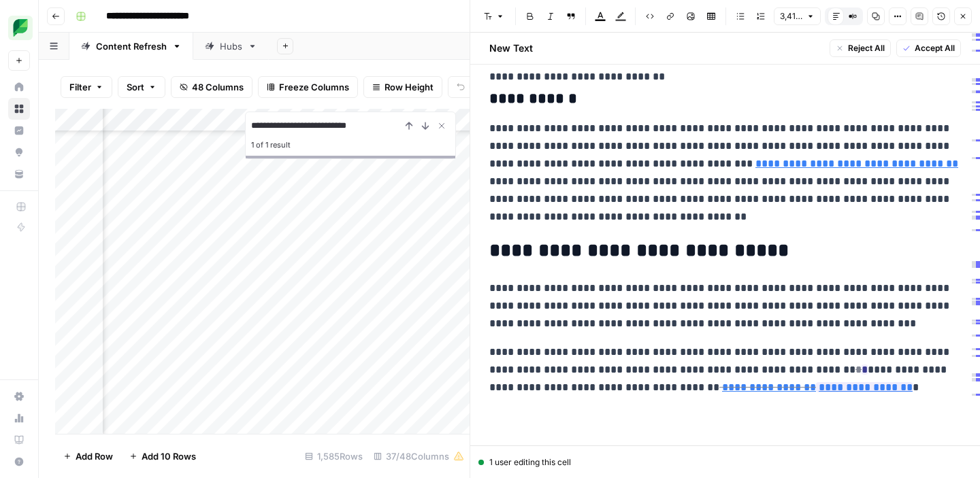 The image size is (980, 478). Describe the element at coordinates (403, 87) in the screenshot. I see `button: Row Height` at that location.